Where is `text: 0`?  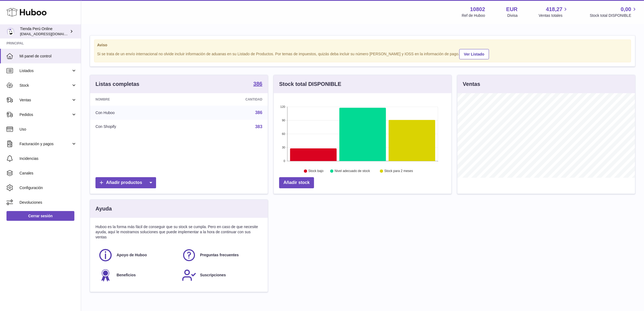 text: 0 is located at coordinates (285, 161).